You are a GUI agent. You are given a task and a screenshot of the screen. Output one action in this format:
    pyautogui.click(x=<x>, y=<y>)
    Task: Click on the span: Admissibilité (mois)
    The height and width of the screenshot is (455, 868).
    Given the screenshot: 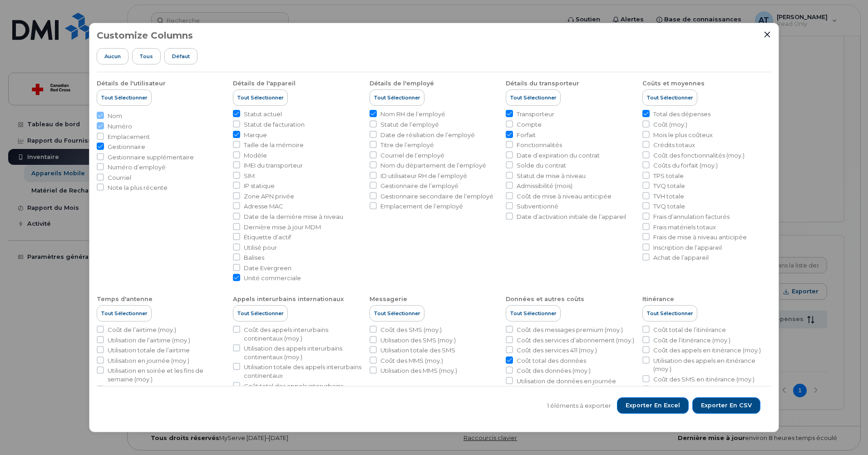 What is the action you would take?
    pyautogui.click(x=545, y=186)
    